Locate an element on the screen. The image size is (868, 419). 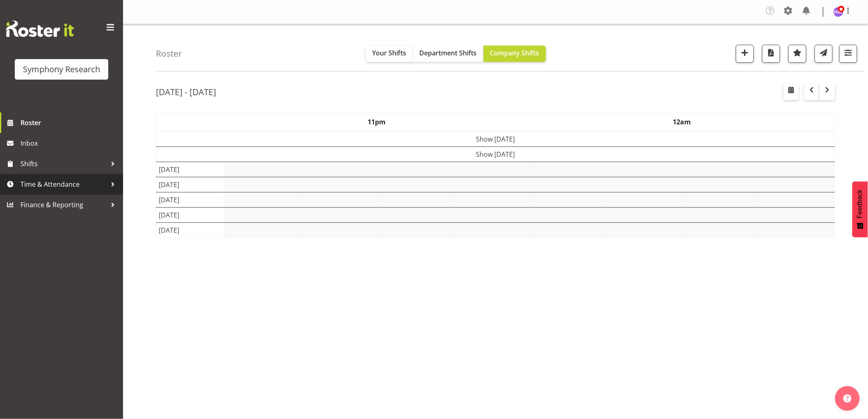
img: hitesh-makan1261.jpg is located at coordinates (838, 12).